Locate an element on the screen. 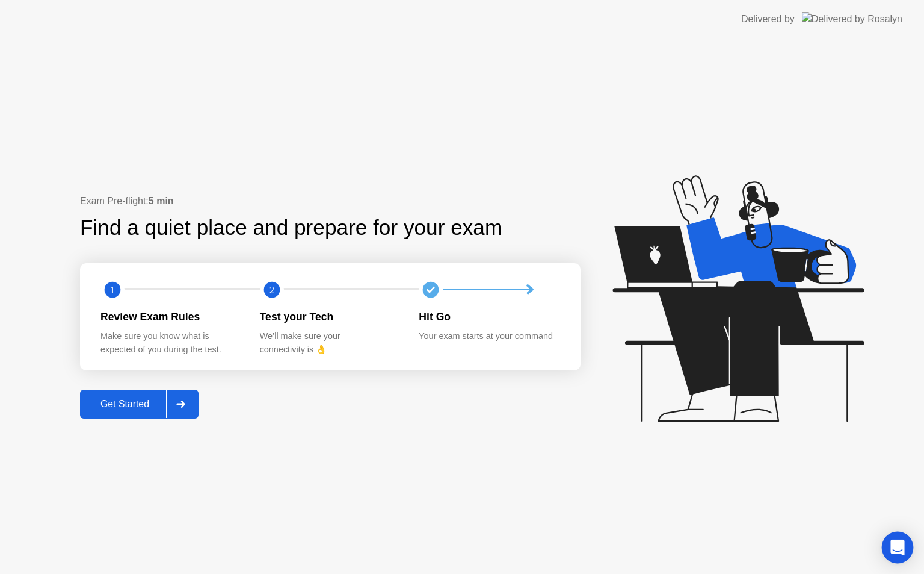 The height and width of the screenshot is (574, 924). div: Review Exam Rules is located at coordinates (170, 317).